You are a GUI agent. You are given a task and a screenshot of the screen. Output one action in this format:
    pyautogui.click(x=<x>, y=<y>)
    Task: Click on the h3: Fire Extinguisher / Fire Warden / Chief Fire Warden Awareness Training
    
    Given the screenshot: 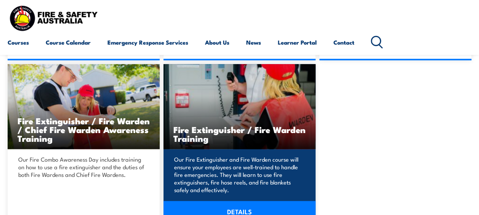 What is the action you would take?
    pyautogui.click(x=84, y=129)
    